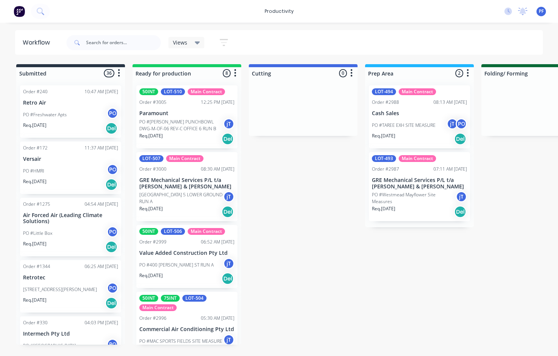 This screenshot has width=558, height=356. I want to click on p: PO #Westmead Mayflower Site Measures, so click(414, 198).